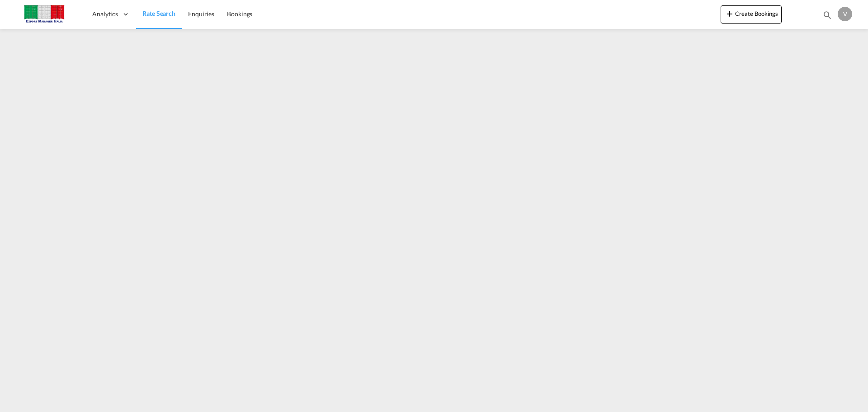  What do you see at coordinates (751, 14) in the screenshot?
I see `button: icon-plus 400-fgCreate Bookings` at bounding box center [751, 14].